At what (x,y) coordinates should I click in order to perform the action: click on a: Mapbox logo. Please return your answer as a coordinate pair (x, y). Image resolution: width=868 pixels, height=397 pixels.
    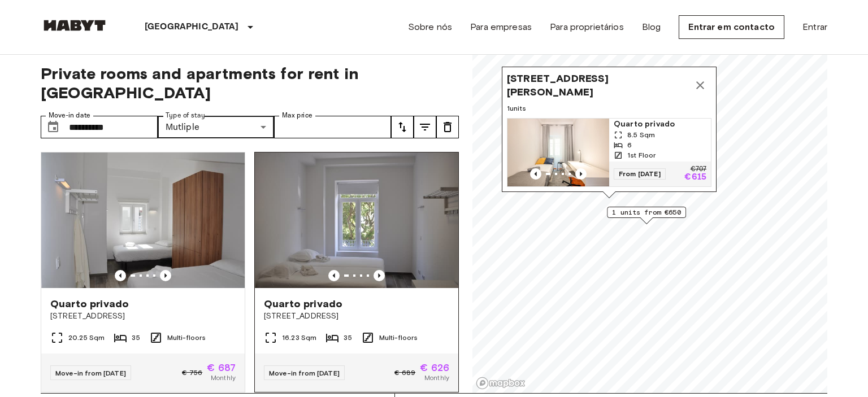
    Looking at the image, I should click on (501, 383).